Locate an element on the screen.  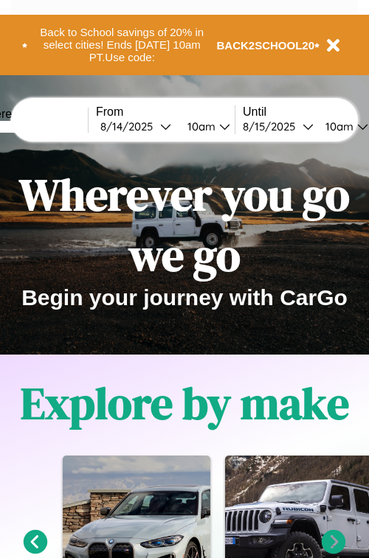
button: 10am is located at coordinates (205, 126).